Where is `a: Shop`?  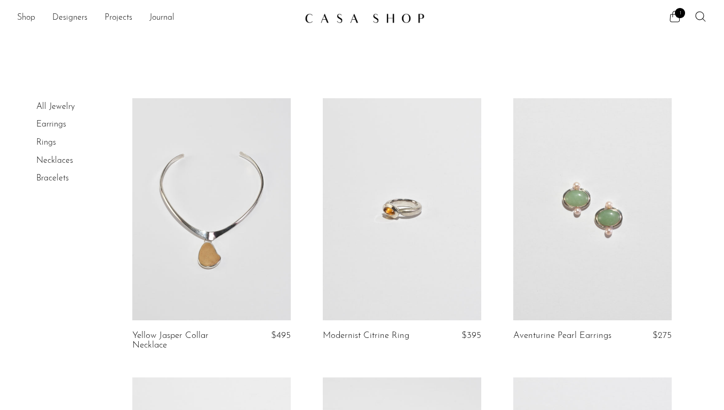
a: Shop is located at coordinates (26, 18).